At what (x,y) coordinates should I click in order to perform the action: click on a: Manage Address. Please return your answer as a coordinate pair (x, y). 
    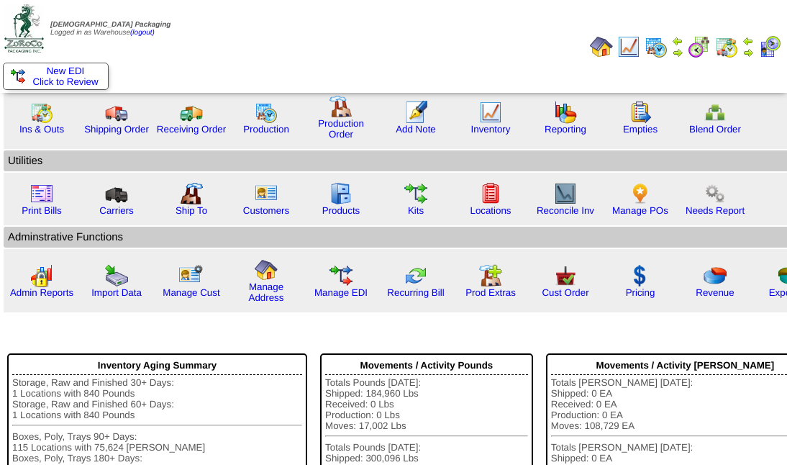
    Looking at the image, I should click on (266, 292).